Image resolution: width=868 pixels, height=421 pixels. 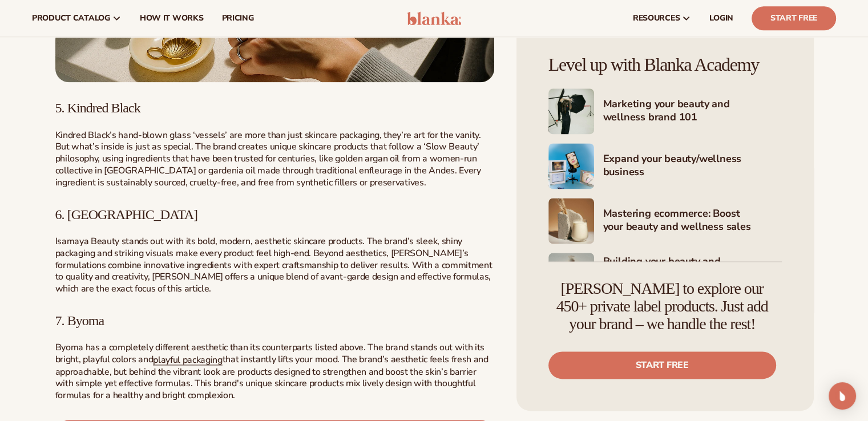 I want to click on h4: Expand your beauty/wellness business, so click(x=692, y=166).